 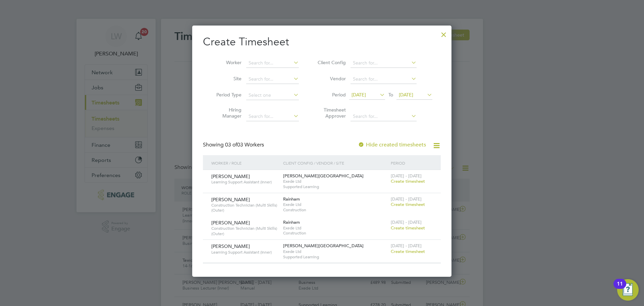 I want to click on span: 03 Workers, so click(x=245, y=145).